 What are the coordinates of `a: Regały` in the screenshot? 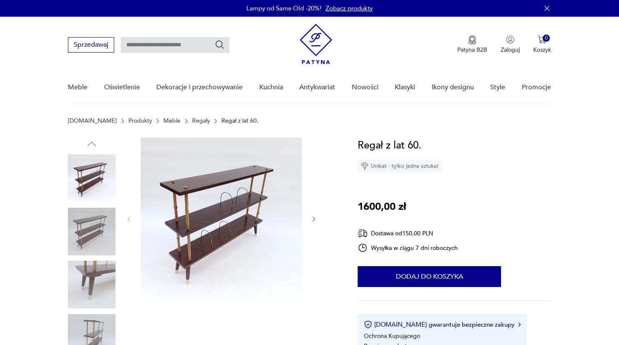 It's located at (201, 121).